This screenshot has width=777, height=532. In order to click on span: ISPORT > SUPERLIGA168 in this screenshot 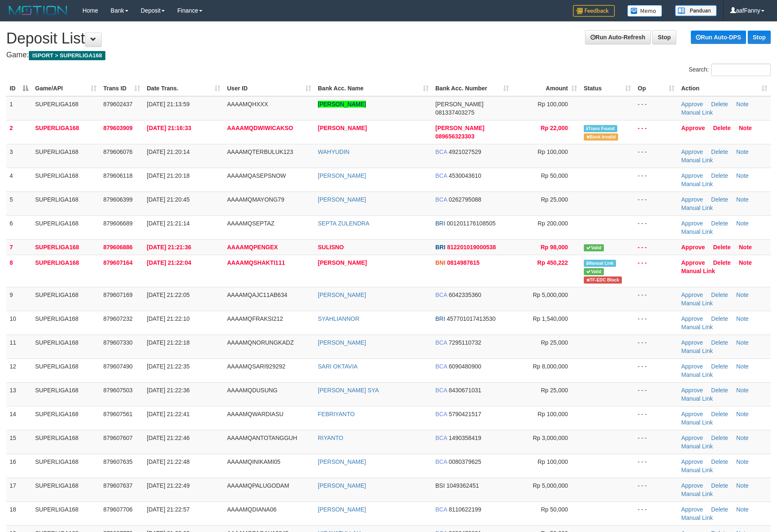, I will do `click(67, 56)`.